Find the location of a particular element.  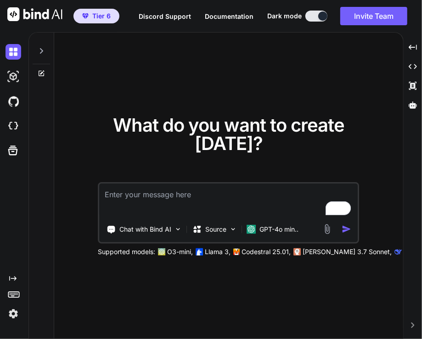

textarea: To enrich screen reader interactions, please activate Accessibility in Grammarly extension settings is located at coordinates (229, 201).